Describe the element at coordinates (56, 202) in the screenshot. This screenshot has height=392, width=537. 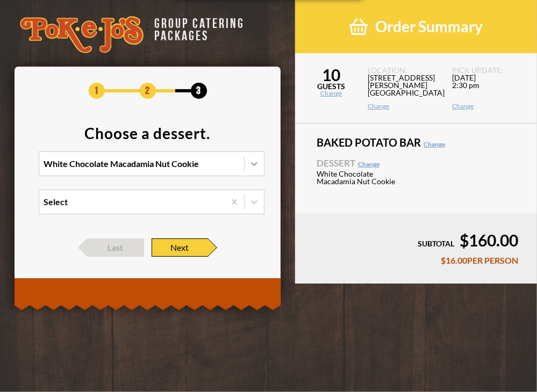
I see `div: Select` at that location.